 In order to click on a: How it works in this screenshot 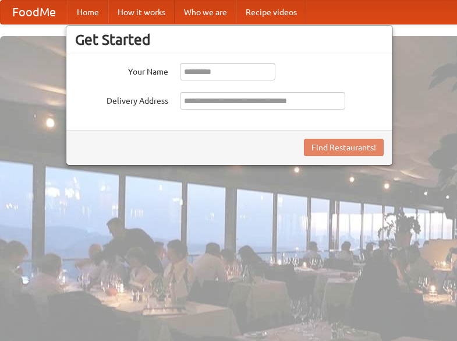, I will do `click(141, 12)`.